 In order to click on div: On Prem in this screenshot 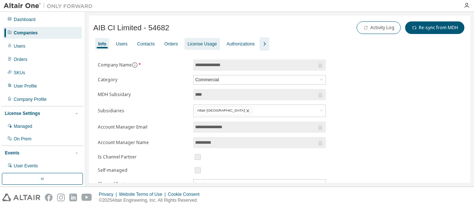, I will do `click(23, 139)`.